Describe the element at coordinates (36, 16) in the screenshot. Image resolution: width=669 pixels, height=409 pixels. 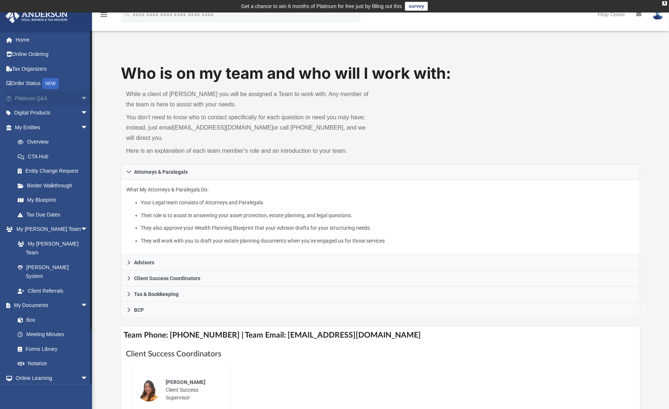
I see `img: Anderson Advisors Platinum Portal` at that location.